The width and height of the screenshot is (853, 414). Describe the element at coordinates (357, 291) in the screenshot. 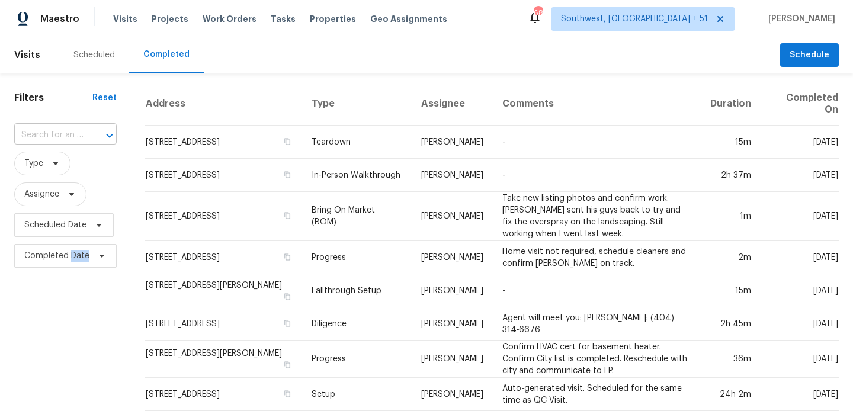

I see `td: Fallthrough Setup` at that location.